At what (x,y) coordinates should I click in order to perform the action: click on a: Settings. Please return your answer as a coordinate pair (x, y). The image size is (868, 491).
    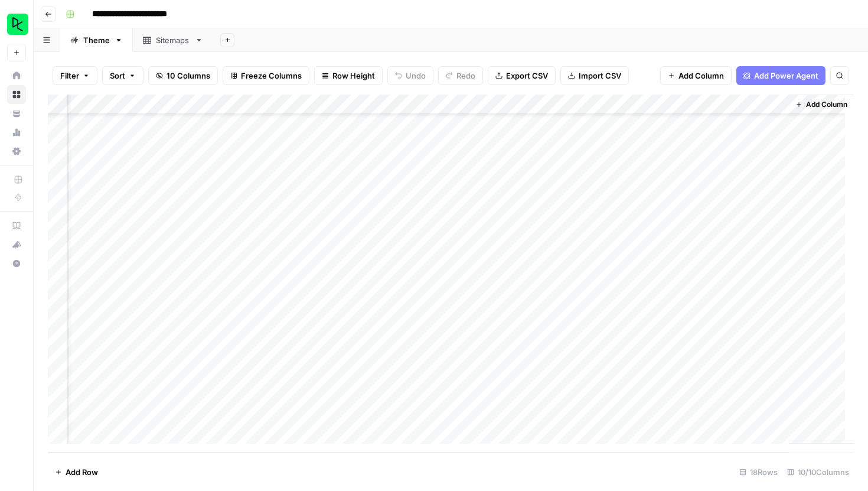
    Looking at the image, I should click on (16, 151).